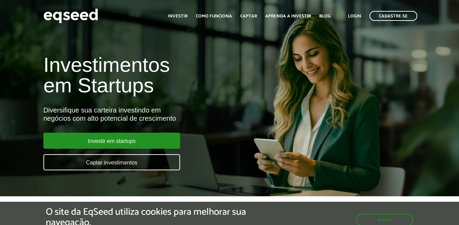  I want to click on a: Como funciona, so click(214, 16).